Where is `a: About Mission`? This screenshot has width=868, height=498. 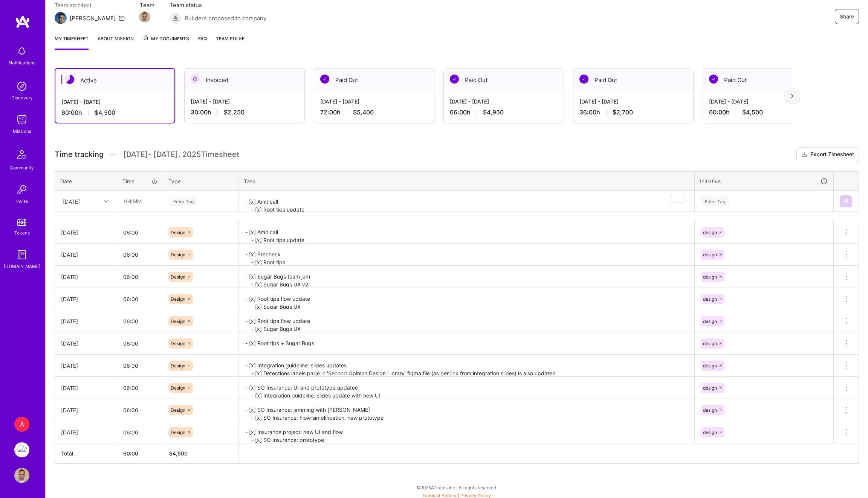
a: About Mission is located at coordinates (116, 42).